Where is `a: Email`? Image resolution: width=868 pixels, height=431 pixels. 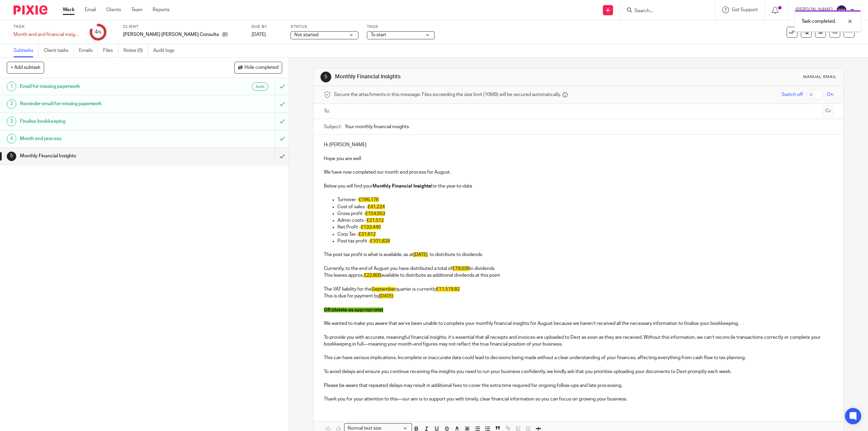
a: Email is located at coordinates (90, 10).